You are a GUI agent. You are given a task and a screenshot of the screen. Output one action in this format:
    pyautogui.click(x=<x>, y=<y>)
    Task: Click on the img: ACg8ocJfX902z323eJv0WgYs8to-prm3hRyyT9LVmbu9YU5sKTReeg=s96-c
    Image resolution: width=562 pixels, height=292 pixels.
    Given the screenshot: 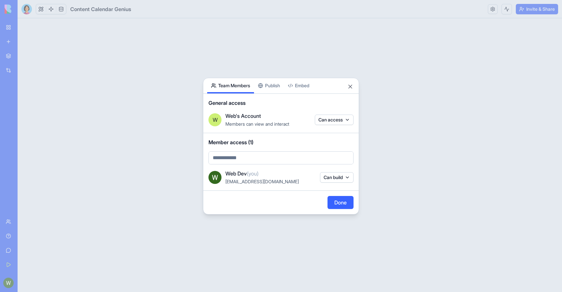 What is the action you would take?
    pyautogui.click(x=215, y=177)
    